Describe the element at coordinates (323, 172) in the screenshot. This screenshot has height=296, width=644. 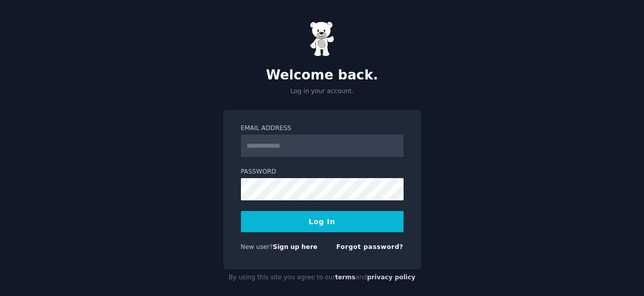
I see `label: Password` at that location.